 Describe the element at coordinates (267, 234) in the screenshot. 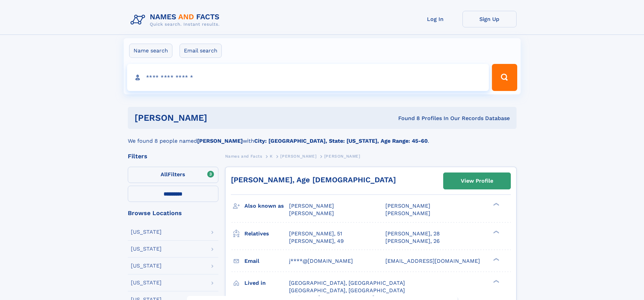

I see `h3: Relatives` at that location.